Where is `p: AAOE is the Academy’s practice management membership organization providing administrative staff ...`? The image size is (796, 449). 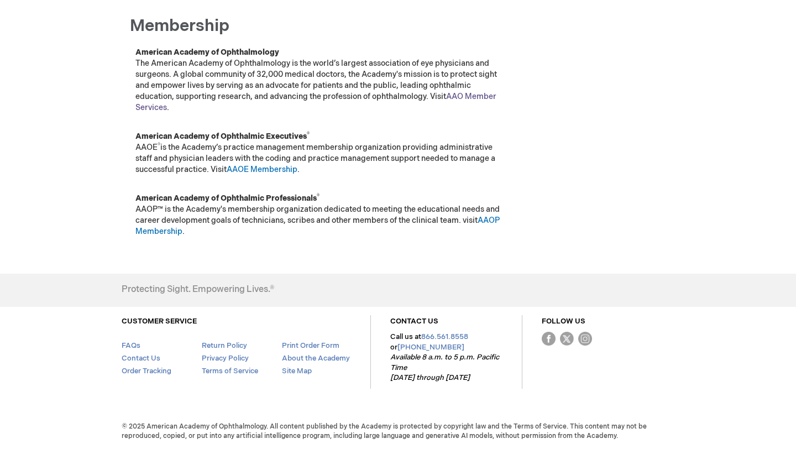 p: AAOE is the Academy’s practice management membership organization providing administrative staff ... is located at coordinates (321, 153).